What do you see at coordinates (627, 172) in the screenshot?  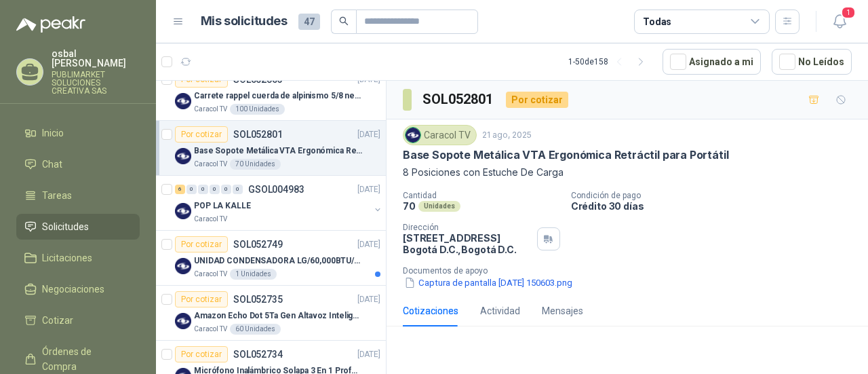 I see `p: 8 Posiciones con Estuche De Carga` at bounding box center [627, 172].